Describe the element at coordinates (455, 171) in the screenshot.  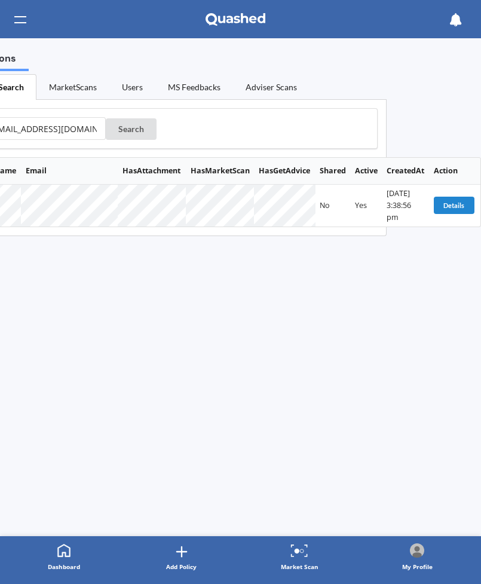
I see `th: Action` at that location.